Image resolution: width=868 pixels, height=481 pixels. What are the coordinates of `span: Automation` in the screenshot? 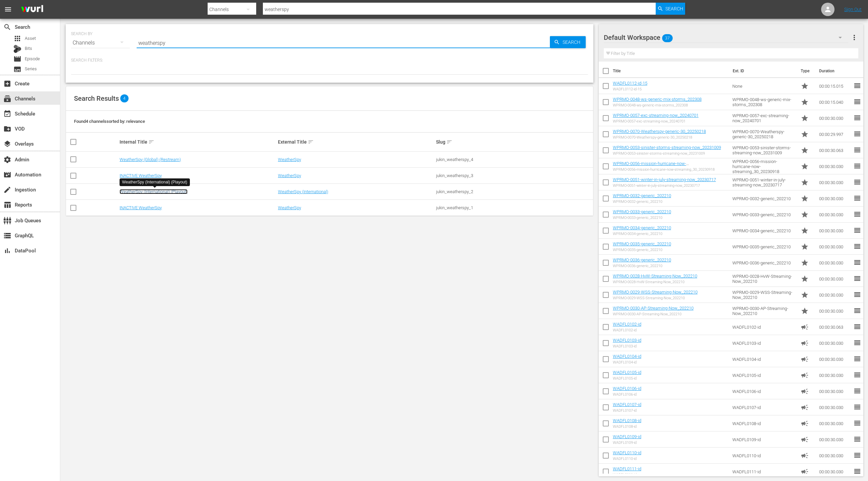 It's located at (7, 175).